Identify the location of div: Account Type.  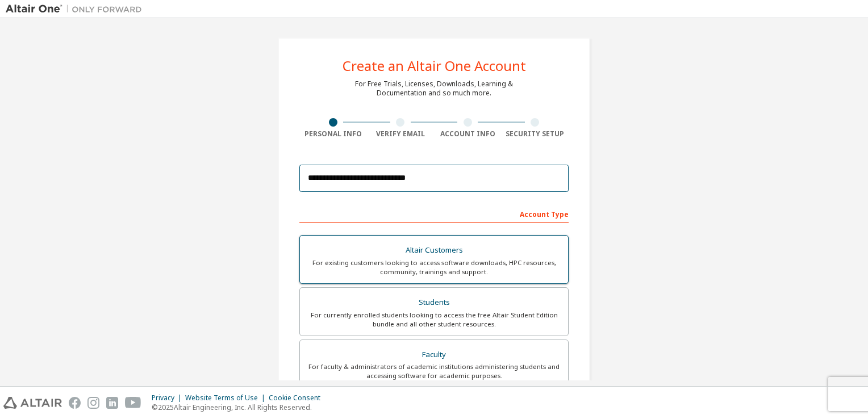
(434, 213).